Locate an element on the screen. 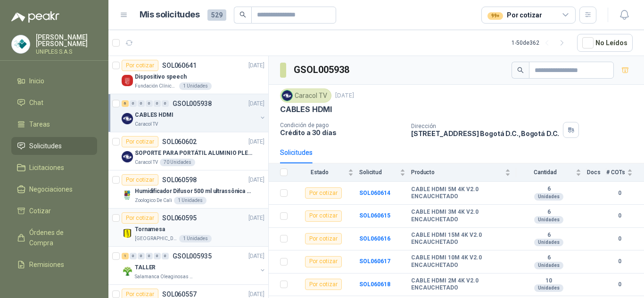 The width and height of the screenshot is (644, 298). span: Chat is located at coordinates (36, 103).